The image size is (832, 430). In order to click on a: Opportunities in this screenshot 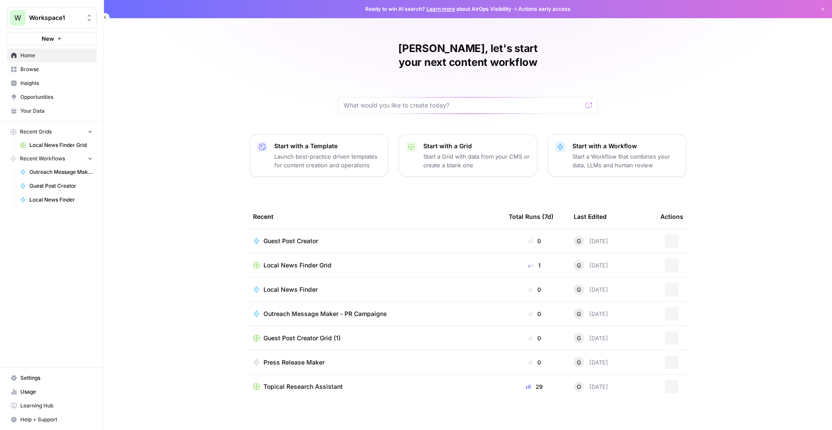, I will do `click(52, 97)`.